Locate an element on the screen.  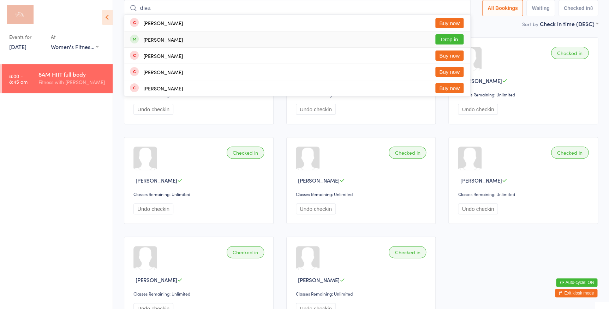
div: Events for is located at coordinates (26, 37).